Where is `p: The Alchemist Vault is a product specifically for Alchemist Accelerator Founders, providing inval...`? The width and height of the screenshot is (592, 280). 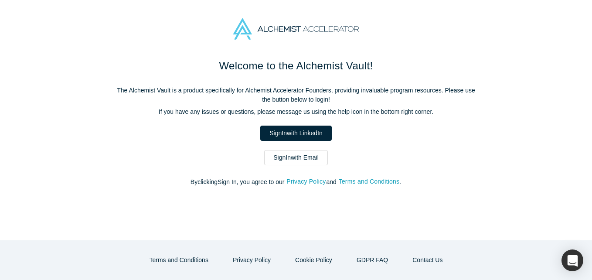 p: The Alchemist Vault is a product specifically for Alchemist Accelerator Founders, providing inval... is located at coordinates (296, 95).